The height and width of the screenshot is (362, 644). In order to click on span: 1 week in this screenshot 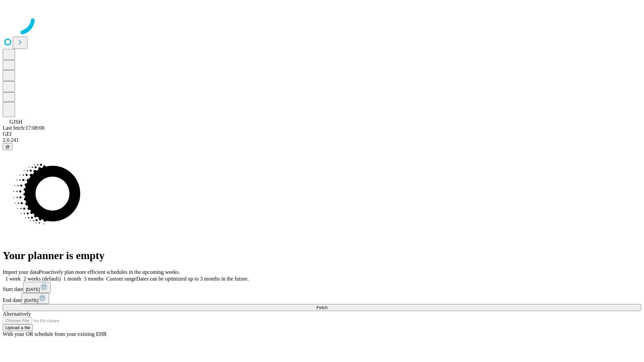, I will do `click(13, 279)`.